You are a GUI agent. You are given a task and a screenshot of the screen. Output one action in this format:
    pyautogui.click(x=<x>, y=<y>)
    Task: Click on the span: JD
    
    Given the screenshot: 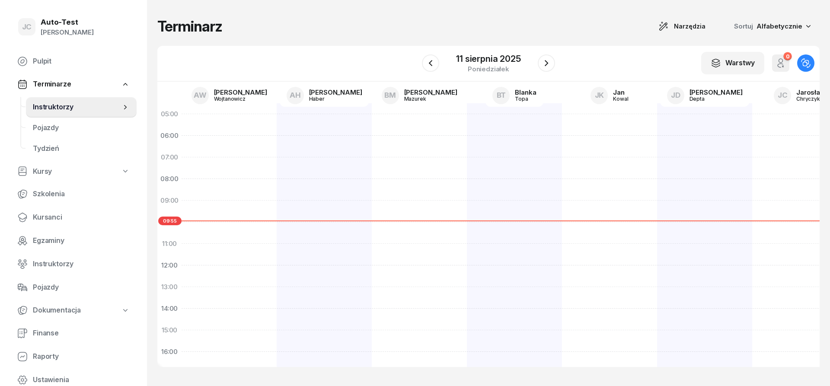 What is the action you would take?
    pyautogui.click(x=676, y=95)
    